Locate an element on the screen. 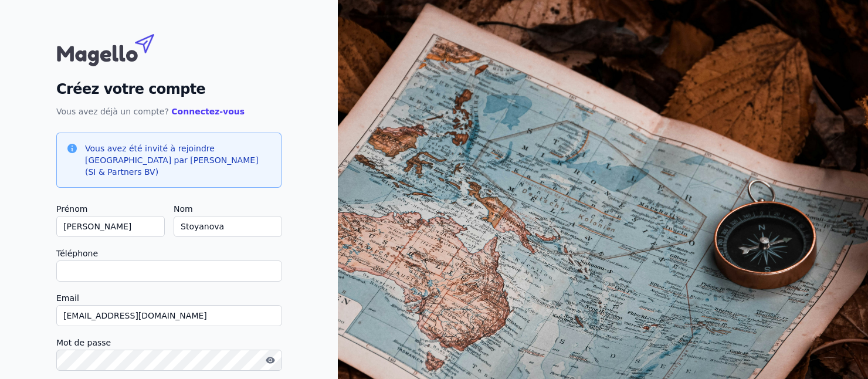 The width and height of the screenshot is (868, 379). h2: Créez votre compte is located at coordinates (169, 89).